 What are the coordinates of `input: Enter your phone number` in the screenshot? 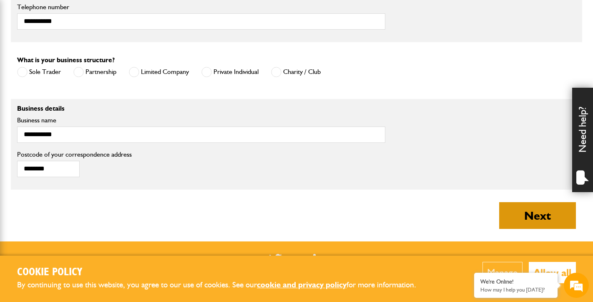 It's located at (81, 136).